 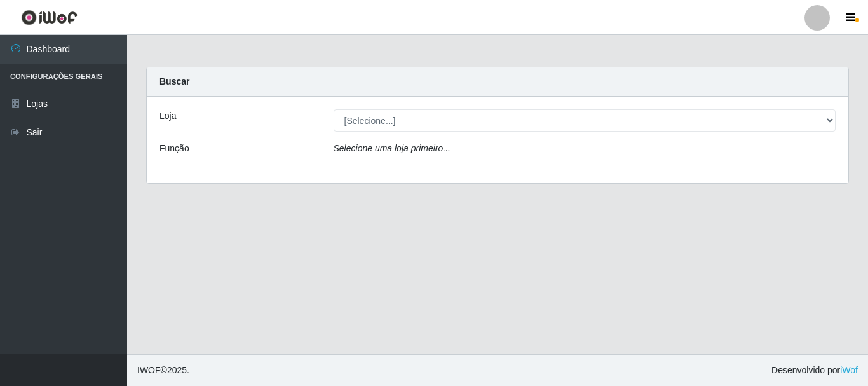 I want to click on span: © 2025 ., so click(x=163, y=371).